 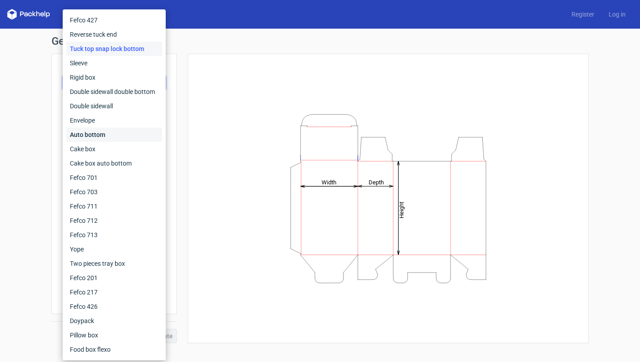 I want to click on tspan: Depth, so click(x=376, y=182).